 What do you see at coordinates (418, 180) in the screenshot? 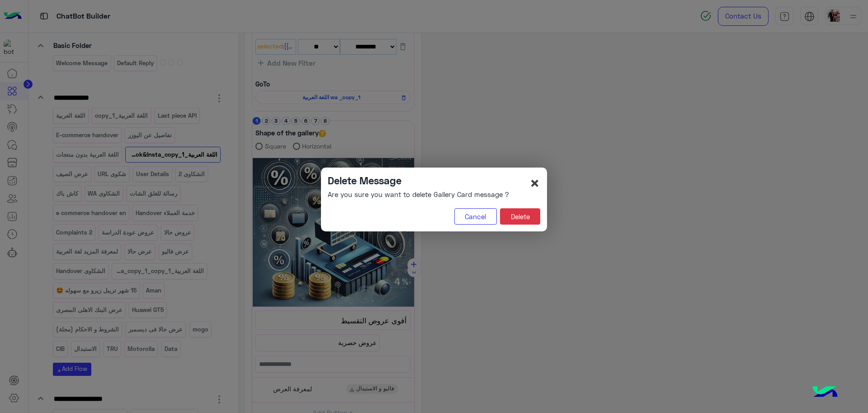
I see `h4: Delete Message` at bounding box center [418, 180].